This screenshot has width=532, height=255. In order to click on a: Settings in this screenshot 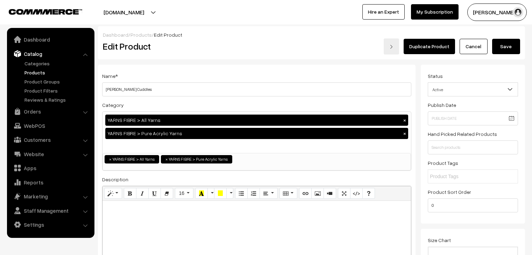, I will do `click(50, 225)`.